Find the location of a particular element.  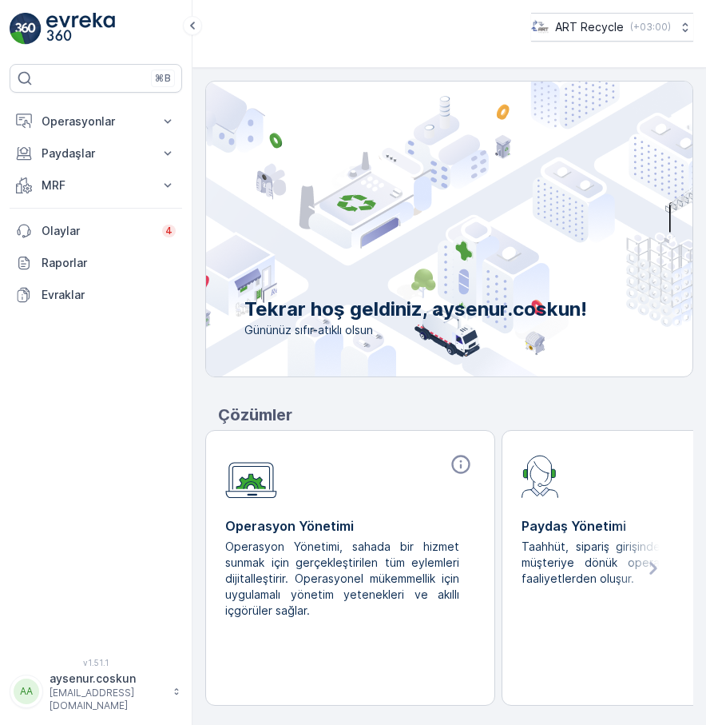

p: Evraklar is located at coordinates (109, 295).